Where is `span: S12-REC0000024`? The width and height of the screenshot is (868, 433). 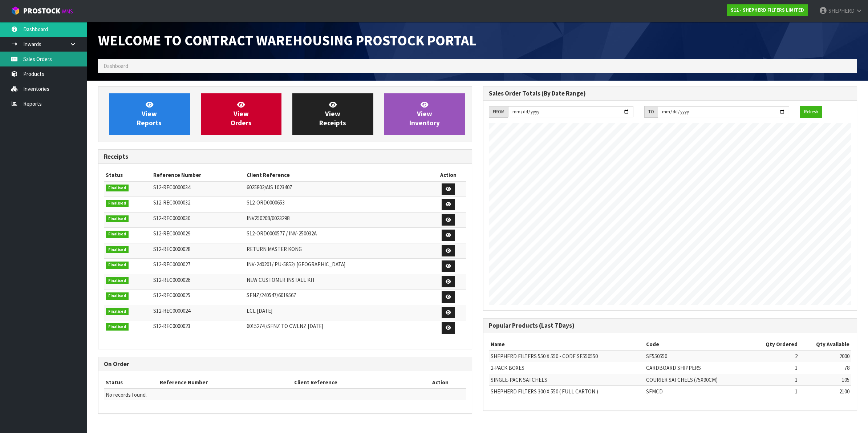
span: S12-REC0000024 is located at coordinates (172, 311).